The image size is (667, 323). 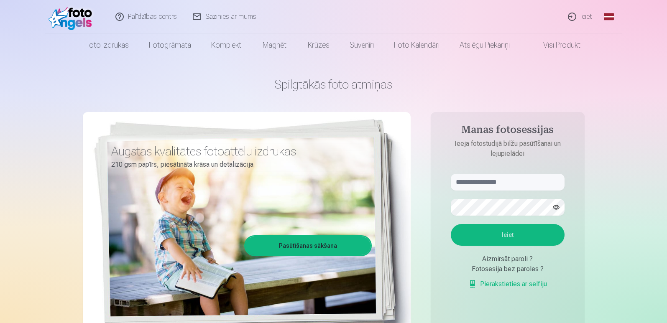 What do you see at coordinates (238, 165) in the screenshot?
I see `p: 210 gsm papīrs, piesātināta krāsa un detalizācija` at bounding box center [238, 165].